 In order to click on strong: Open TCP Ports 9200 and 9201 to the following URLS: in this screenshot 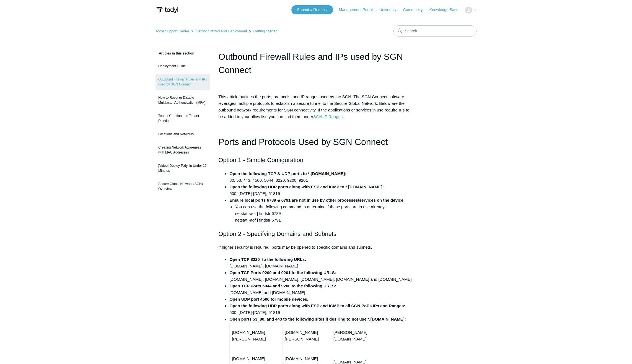, I will do `click(282, 272)`.